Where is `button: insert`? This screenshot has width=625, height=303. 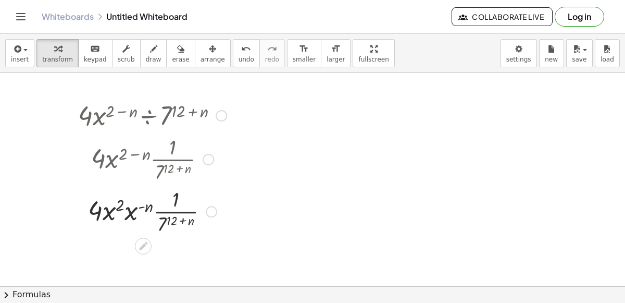 button: insert is located at coordinates (20, 53).